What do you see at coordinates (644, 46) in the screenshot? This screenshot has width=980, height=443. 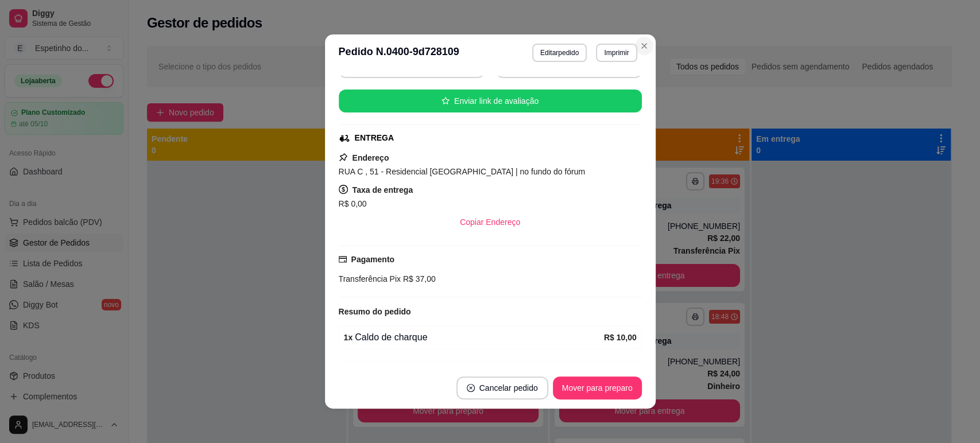 I see `button: Close` at bounding box center [644, 46].